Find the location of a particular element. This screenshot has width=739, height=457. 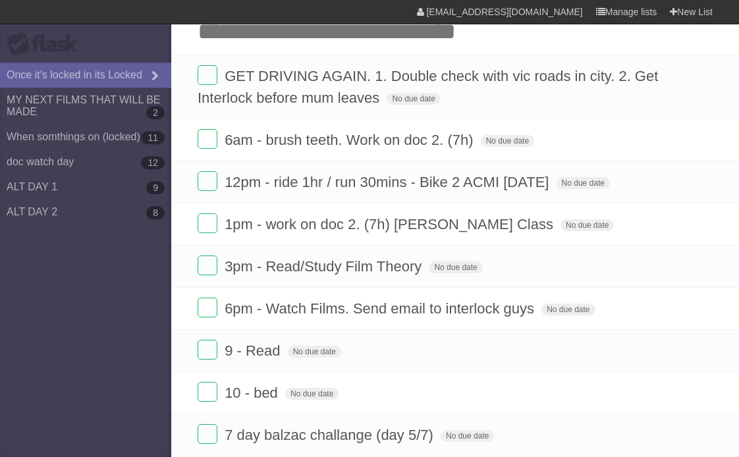

span: 6pm - Watch Films. Send email to interlock guys is located at coordinates (381, 308).